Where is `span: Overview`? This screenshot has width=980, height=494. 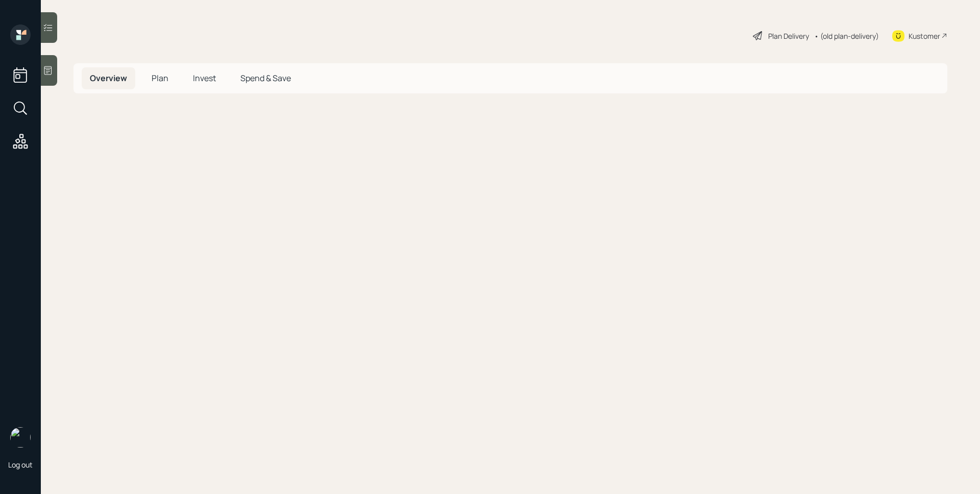
span: Overview is located at coordinates (108, 78).